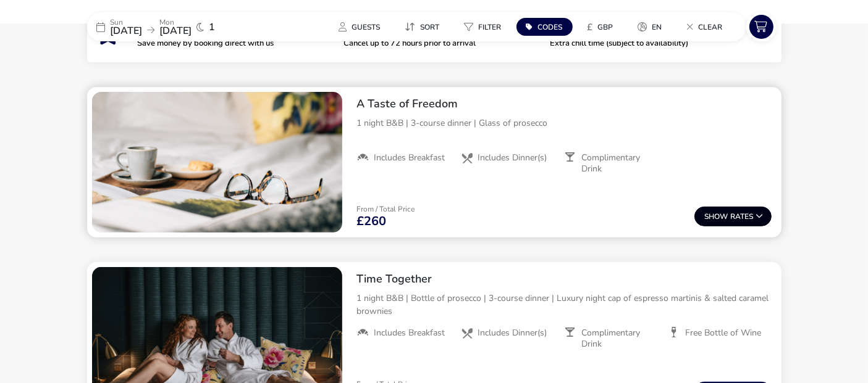 The image size is (868, 383). I want to click on p: Extra chill time (subject to availability), so click(649, 43).